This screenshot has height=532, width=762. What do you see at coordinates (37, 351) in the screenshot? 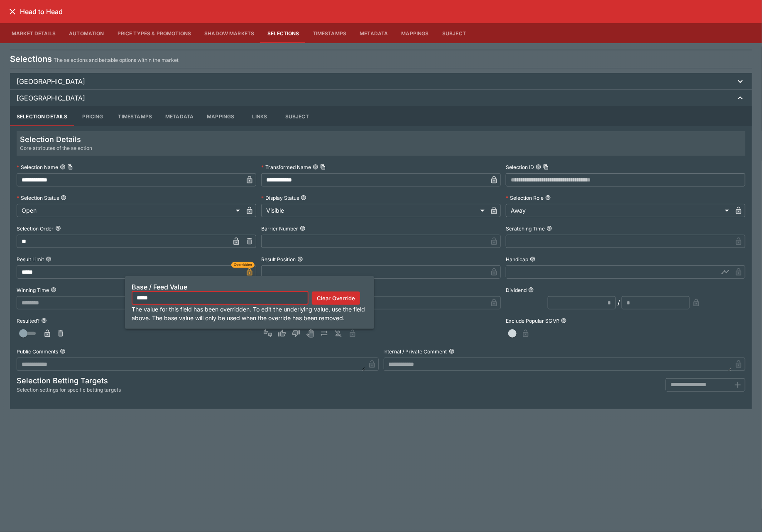
I see `p: Public Comments` at bounding box center [37, 351].